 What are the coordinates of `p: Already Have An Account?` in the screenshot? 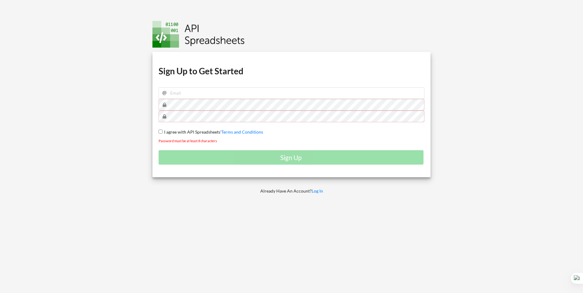 It's located at (291, 191).